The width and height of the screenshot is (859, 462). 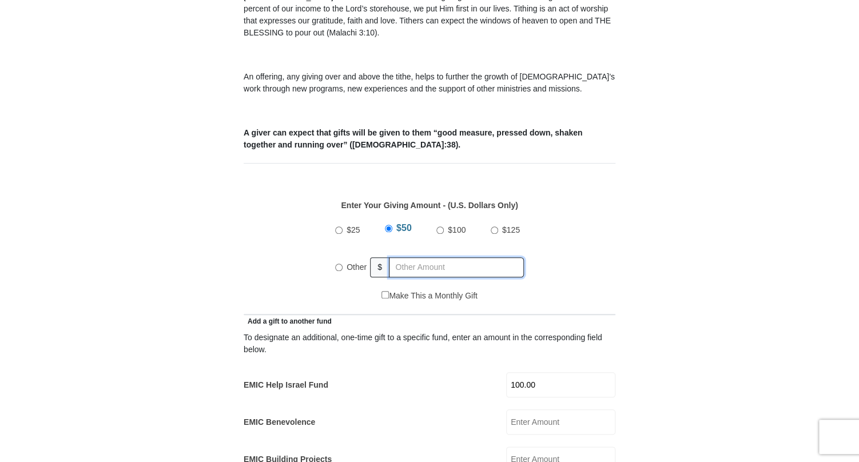 I want to click on label: Make This a Monthly Gift, so click(x=429, y=296).